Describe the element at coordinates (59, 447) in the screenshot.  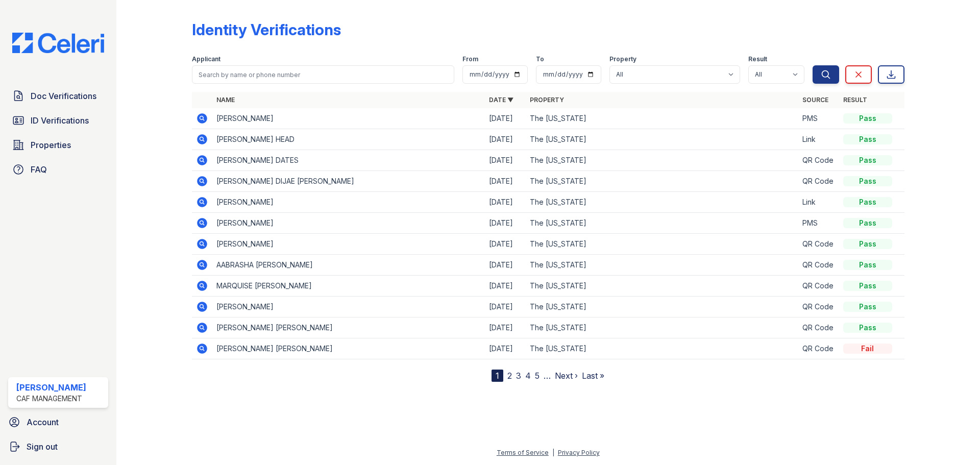
I see `button: Sign out` at that location.